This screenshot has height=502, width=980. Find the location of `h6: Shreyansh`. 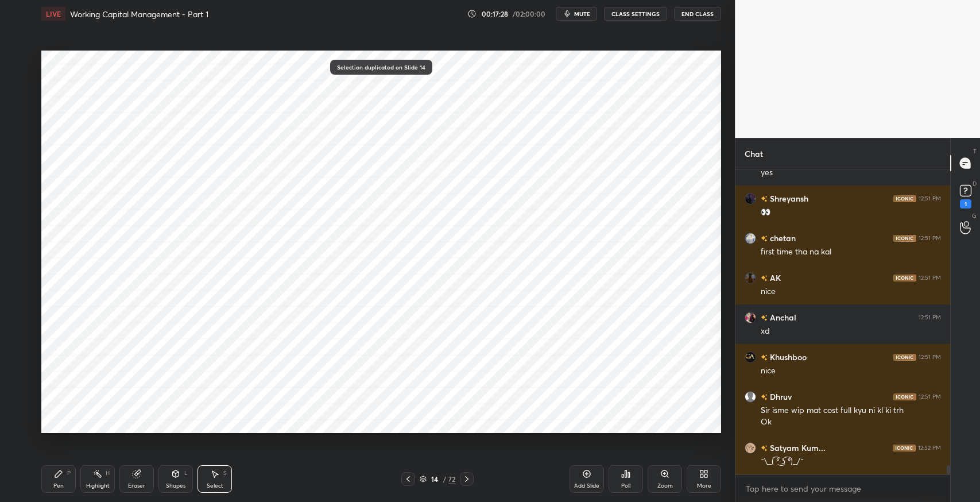

h6: Shreyansh is located at coordinates (788, 199).